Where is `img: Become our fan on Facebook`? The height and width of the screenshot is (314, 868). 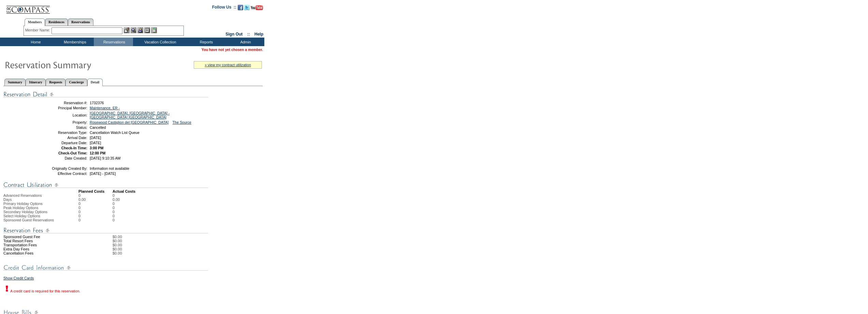 img: Become our fan on Facebook is located at coordinates (241, 7).